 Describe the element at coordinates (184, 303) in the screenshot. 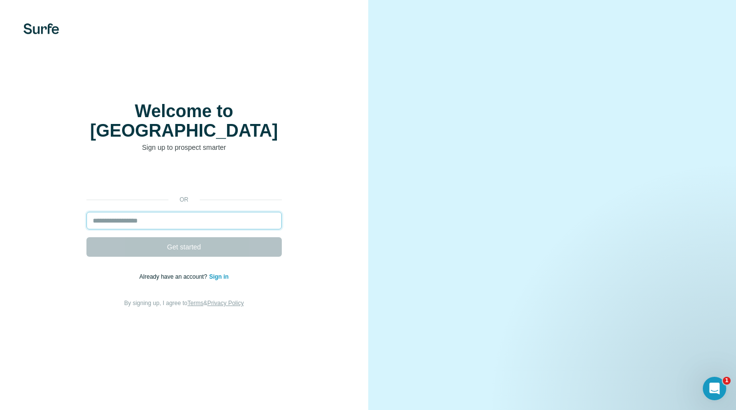

I see `span: By signing up, I agree to &` at that location.